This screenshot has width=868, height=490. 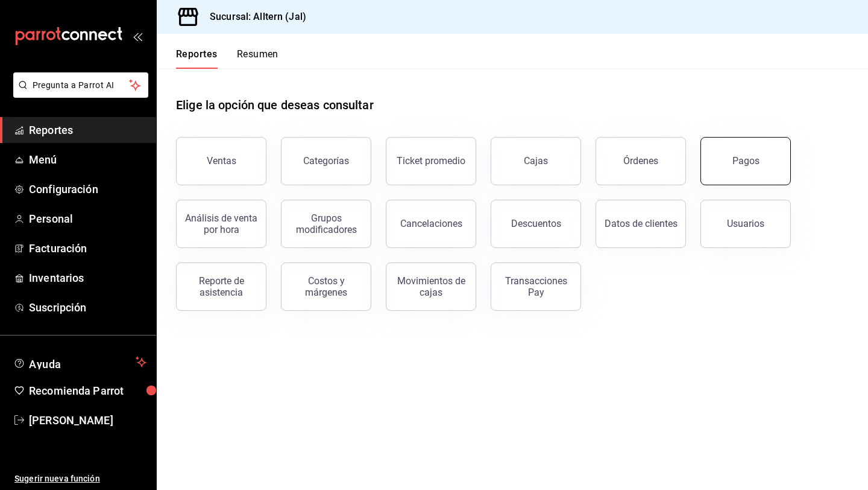 What do you see at coordinates (221, 224) in the screenshot?
I see `div: Análisis de venta por hora` at bounding box center [221, 224].